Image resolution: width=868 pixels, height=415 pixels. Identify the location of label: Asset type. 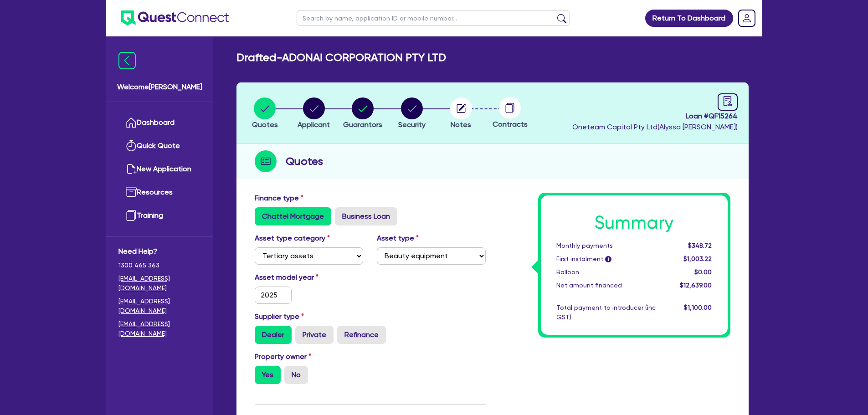
(398, 239).